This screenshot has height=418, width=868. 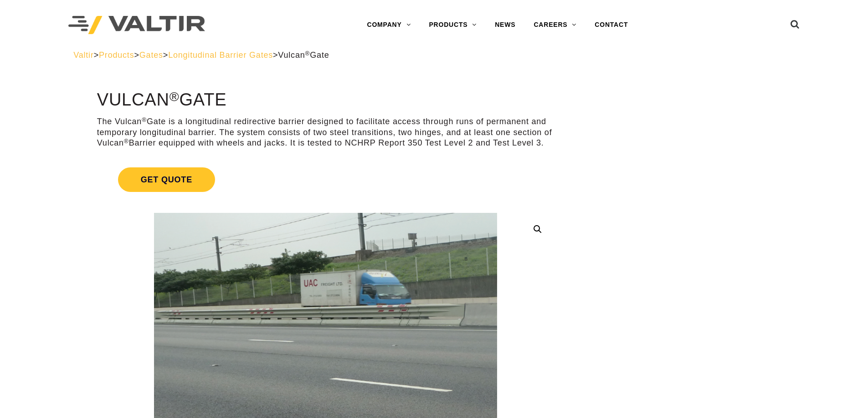 What do you see at coordinates (137, 25) in the screenshot?
I see `img: Valtir` at bounding box center [137, 25].